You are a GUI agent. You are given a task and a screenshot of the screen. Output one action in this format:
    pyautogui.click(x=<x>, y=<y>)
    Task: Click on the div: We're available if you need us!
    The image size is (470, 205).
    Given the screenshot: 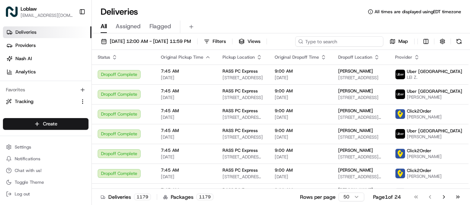 What is the action you would take?
    pyautogui.click(x=67, y=80)
    